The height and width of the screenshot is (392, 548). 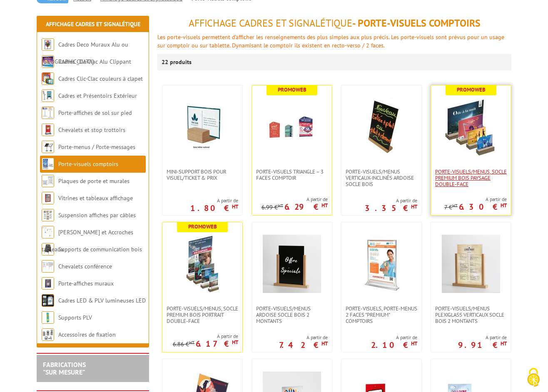 What do you see at coordinates (48, 335) in the screenshot?
I see `img: Accessoires de fixation` at bounding box center [48, 335].